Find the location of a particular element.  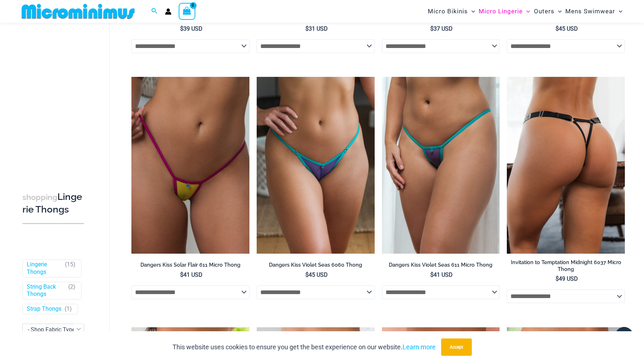

p: This website uses cookies to ensure you get the best experience on our website. is located at coordinates (304, 347).